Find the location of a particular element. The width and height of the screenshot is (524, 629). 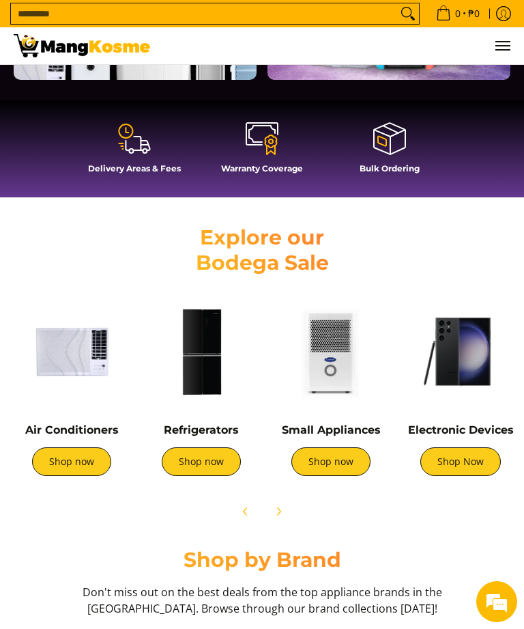

a: Shop Now is located at coordinates (461, 462).